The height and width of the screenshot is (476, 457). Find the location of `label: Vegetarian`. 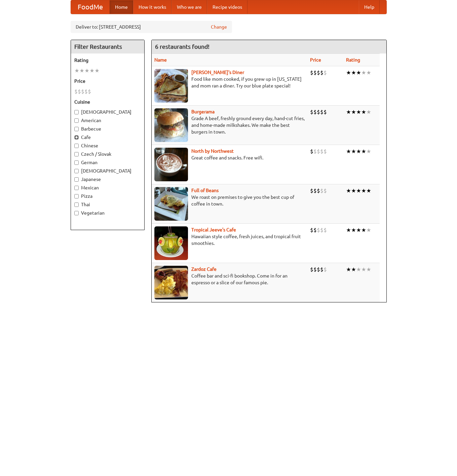

label: Vegetarian is located at coordinates (108, 213).